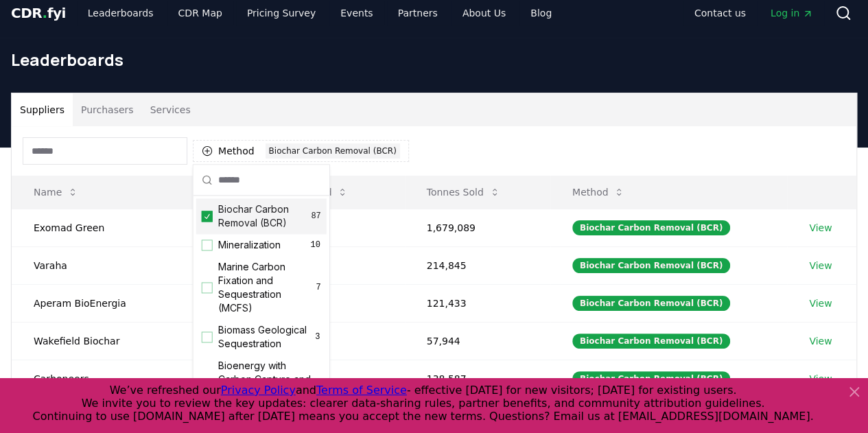 This screenshot has width=868, height=433. I want to click on span: CDR fyi, so click(38, 13).